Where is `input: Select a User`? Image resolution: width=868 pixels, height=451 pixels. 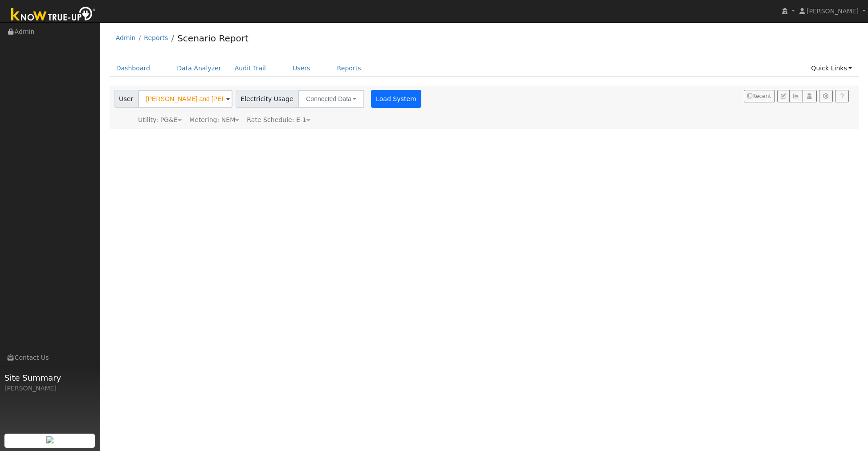
input: Select a User is located at coordinates (185, 99).